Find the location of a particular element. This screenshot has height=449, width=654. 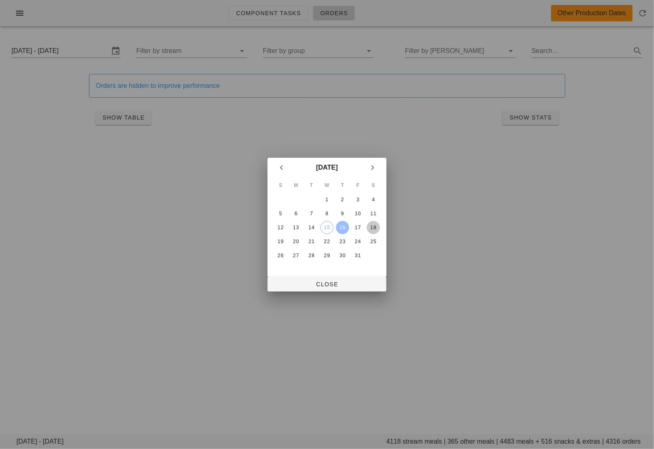

button: 13 is located at coordinates (296, 227).